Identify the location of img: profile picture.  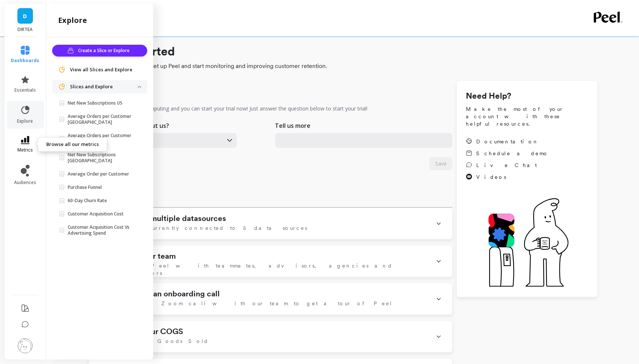
(25, 346).